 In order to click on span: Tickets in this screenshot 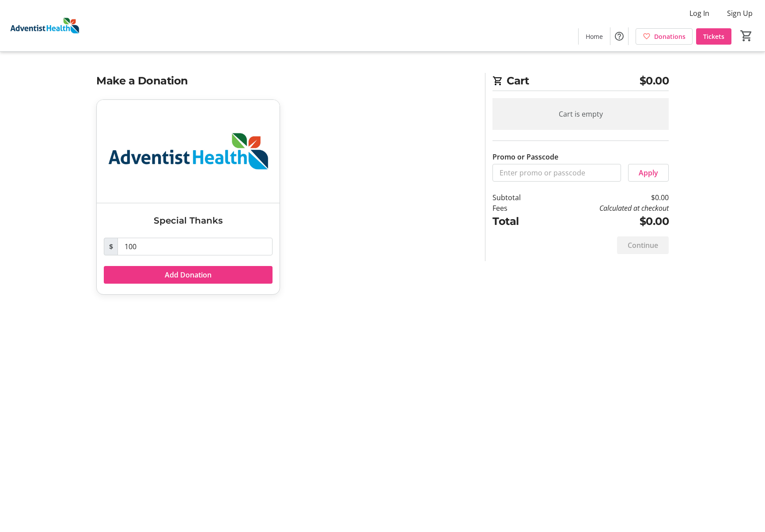, I will do `click(713, 37)`.